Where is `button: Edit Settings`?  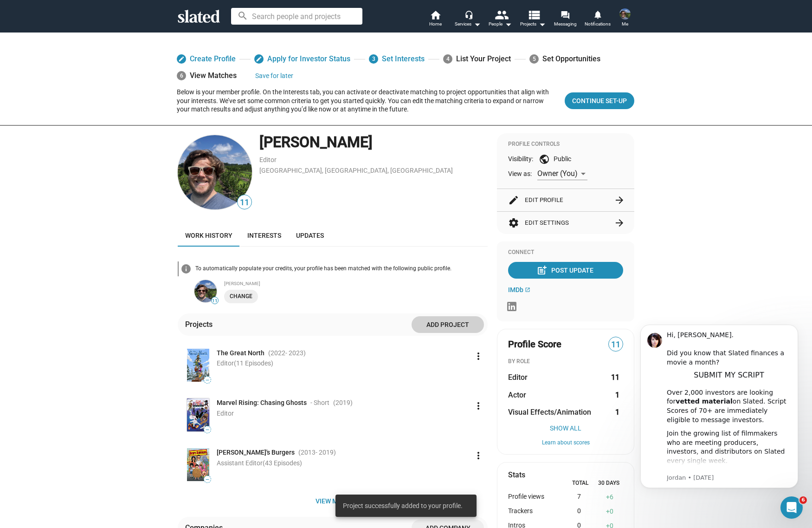
button: Edit Settings is located at coordinates (566, 223).